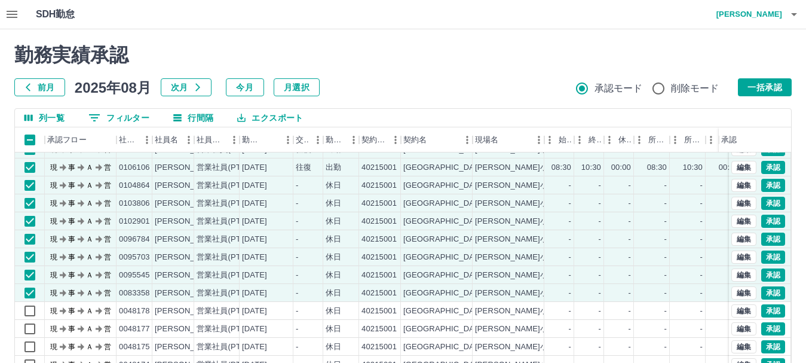 Image resolution: width=806 pixels, height=363 pixels. What do you see at coordinates (415, 140) in the screenshot?
I see `div: 契約名` at bounding box center [415, 140].